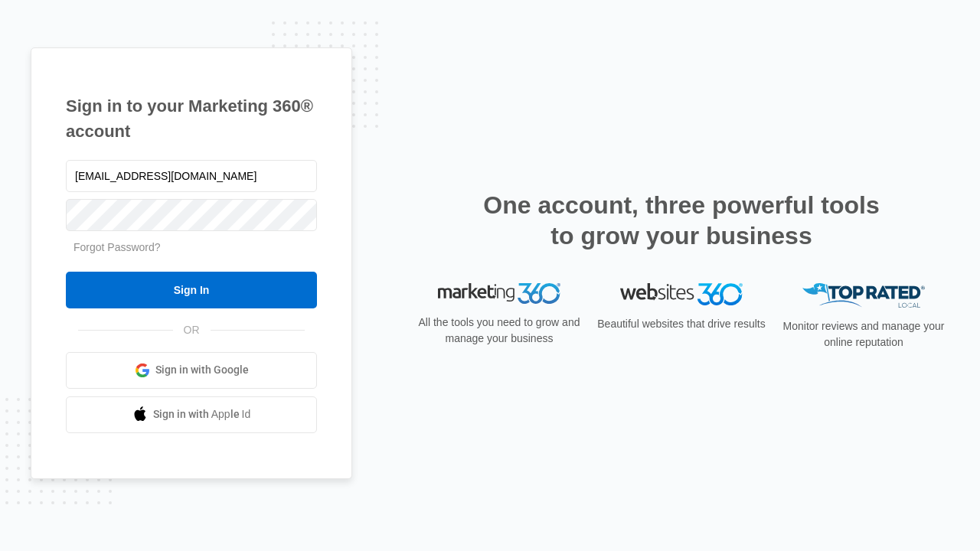 This screenshot has height=551, width=980. I want to click on img: Top Rated Local, so click(863, 296).